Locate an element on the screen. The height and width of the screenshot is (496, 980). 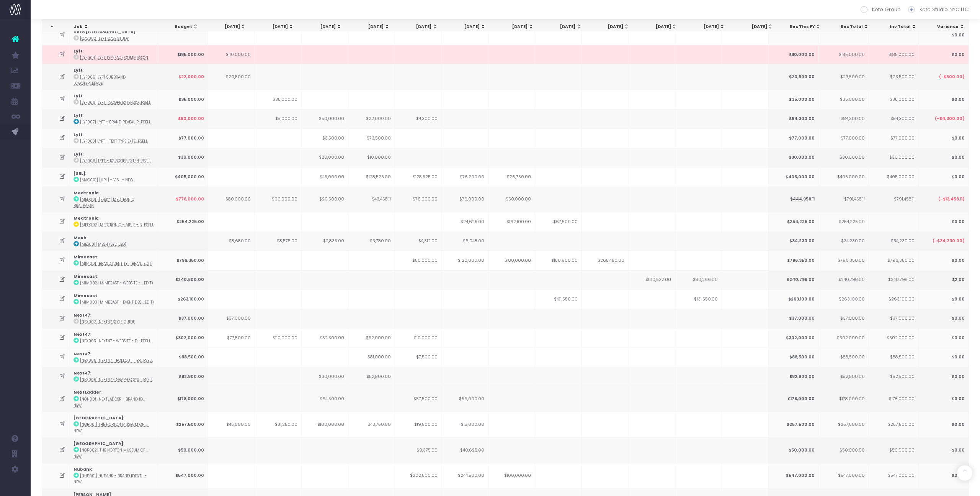
td: $444,958.11 is located at coordinates (793, 199).